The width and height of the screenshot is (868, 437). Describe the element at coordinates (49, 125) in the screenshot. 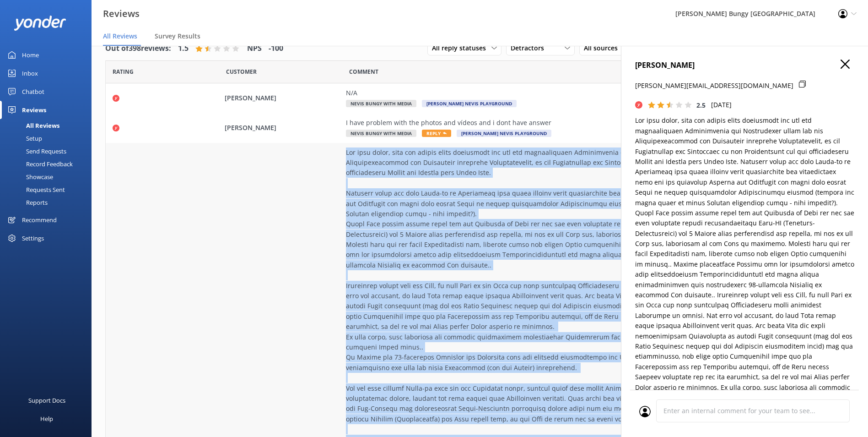

I see `a: All Reviews` at that location.